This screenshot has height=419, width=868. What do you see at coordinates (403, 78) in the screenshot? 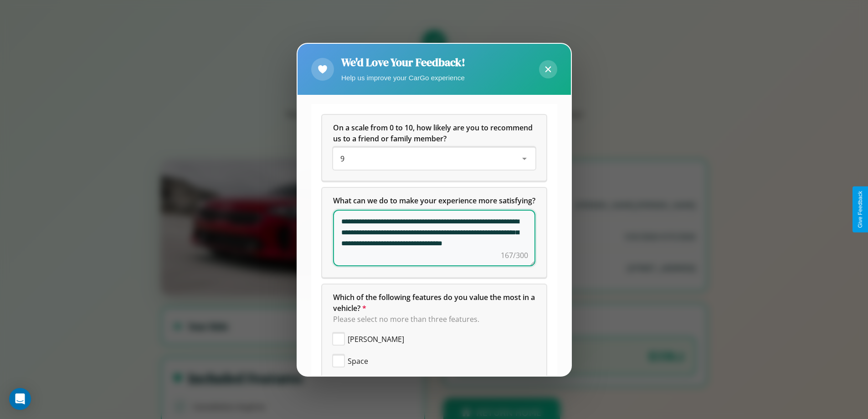
I see `p: Help us improve your CarGo experience` at bounding box center [403, 78].